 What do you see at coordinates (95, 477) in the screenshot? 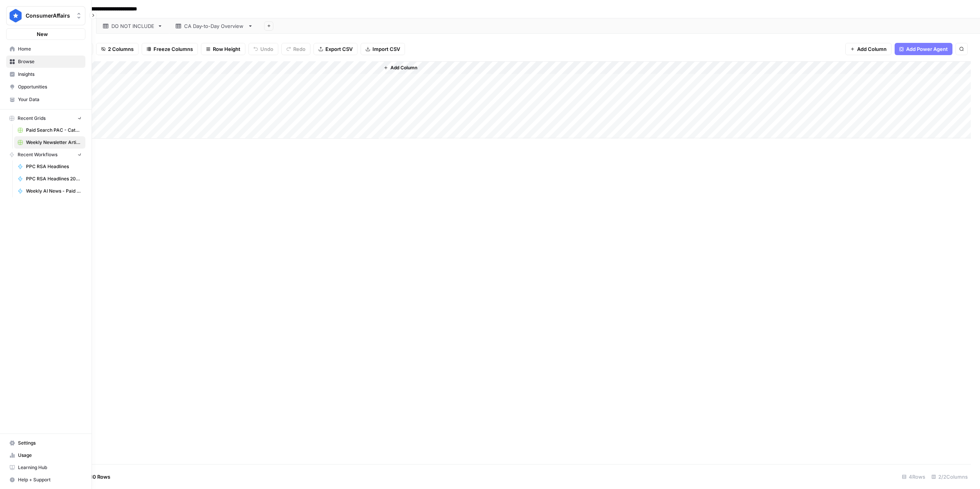
I see `span: Add 10 Rows` at bounding box center [95, 477].